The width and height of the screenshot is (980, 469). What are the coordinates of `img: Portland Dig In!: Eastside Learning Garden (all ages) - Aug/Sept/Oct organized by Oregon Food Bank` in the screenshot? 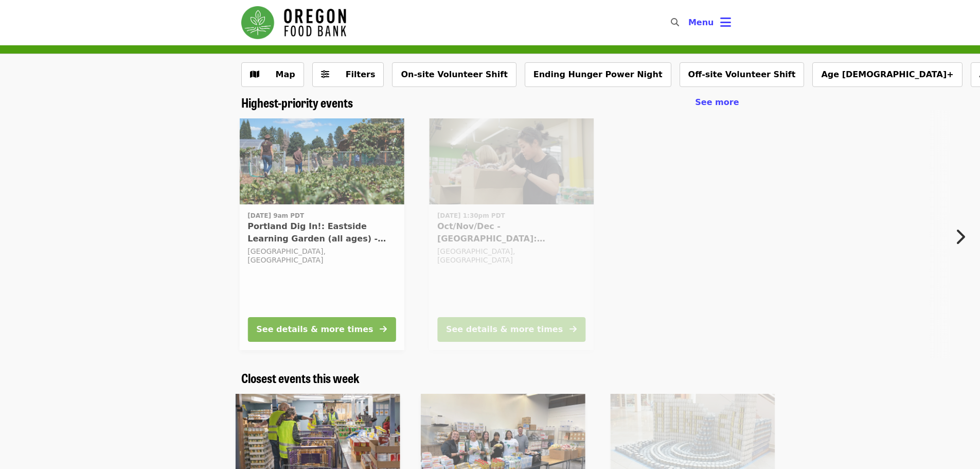 It's located at (322, 162).